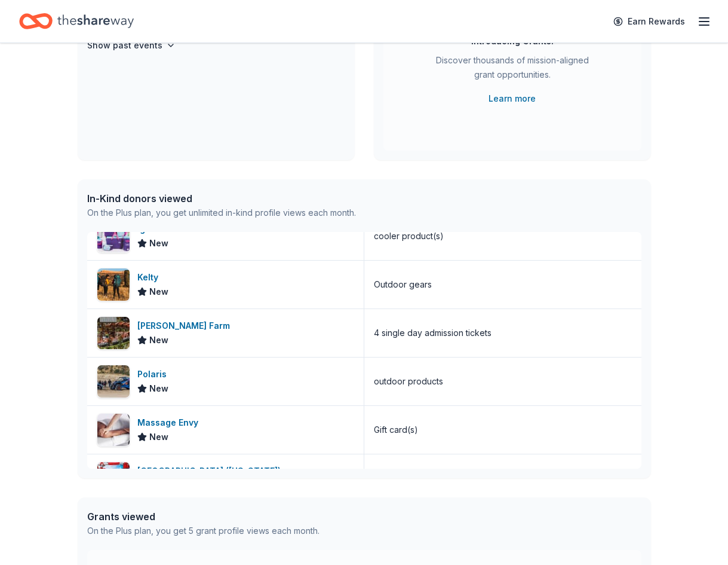 The width and height of the screenshot is (728, 565). Describe the element at coordinates (432, 333) in the screenshot. I see `div: 4 single day admission tickets` at that location.